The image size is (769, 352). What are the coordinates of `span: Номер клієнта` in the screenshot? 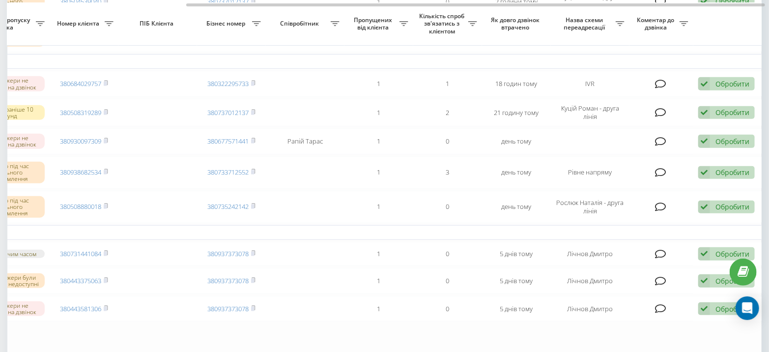 It's located at (80, 24).